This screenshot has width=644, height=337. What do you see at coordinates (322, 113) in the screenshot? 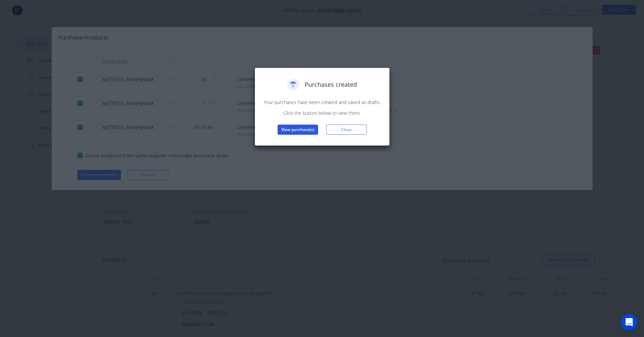
I see `p: Click the button below to view them.` at bounding box center [322, 113].